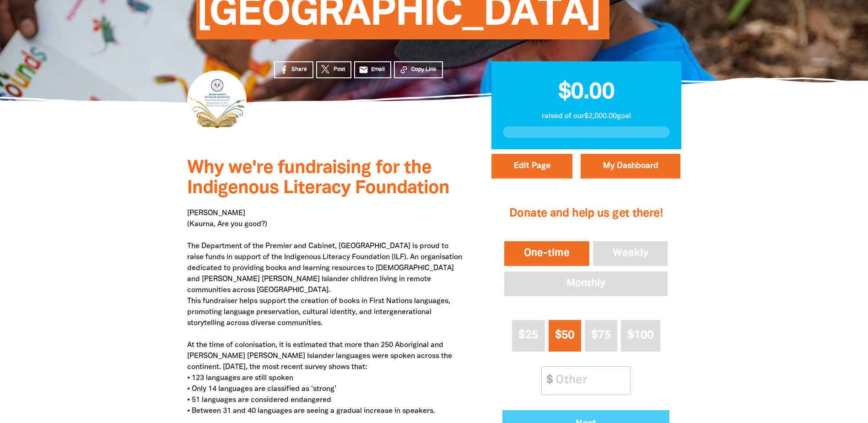 This screenshot has height=423, width=868. What do you see at coordinates (586, 214) in the screenshot?
I see `h2: Donate and help us get there!` at bounding box center [586, 214].